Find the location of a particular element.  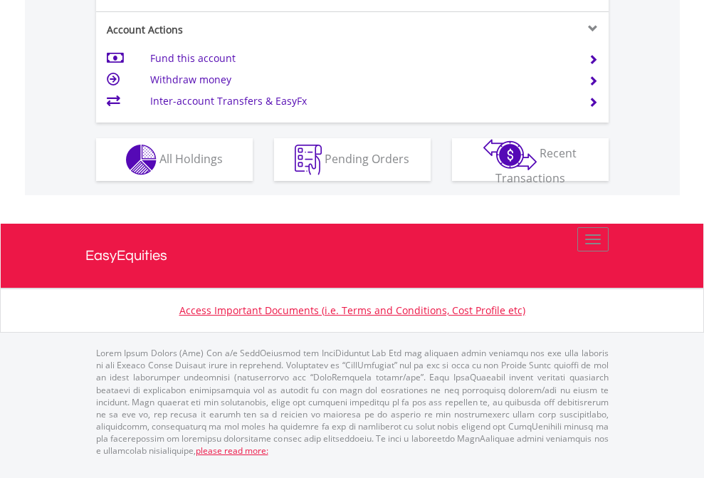

span: Pending Orders is located at coordinates (367, 158).